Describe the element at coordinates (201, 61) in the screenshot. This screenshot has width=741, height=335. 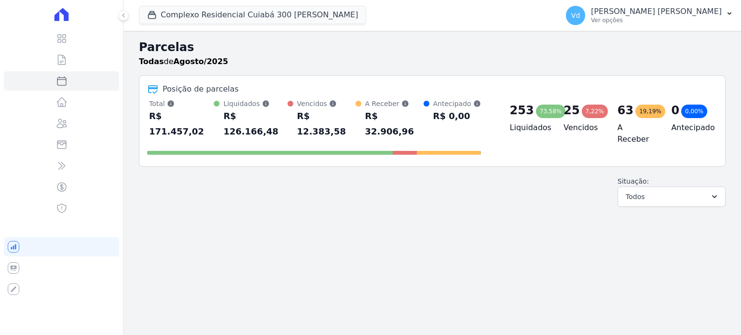
I see `strong: Agosto/2025` at that location.